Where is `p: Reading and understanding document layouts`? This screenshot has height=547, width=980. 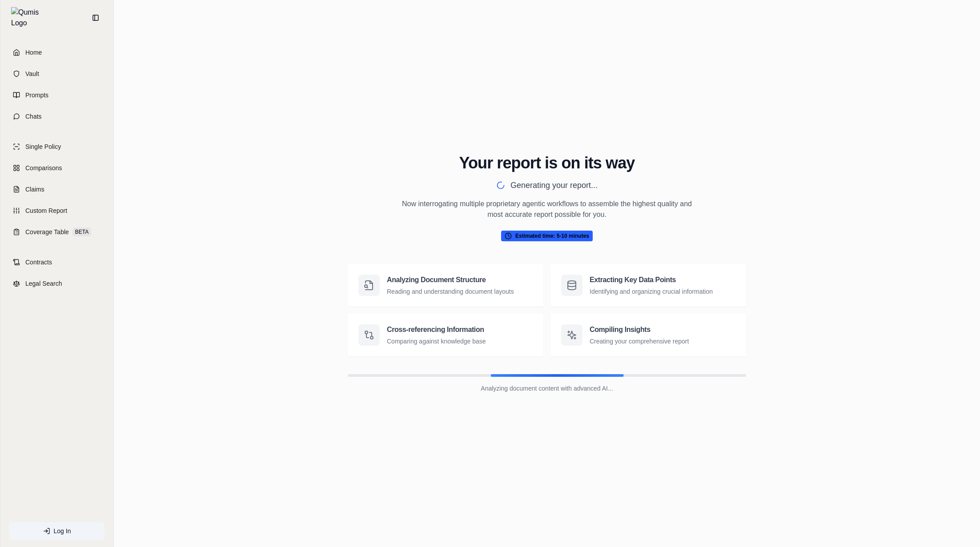
p: Reading and understanding document layouts is located at coordinates (456, 292).